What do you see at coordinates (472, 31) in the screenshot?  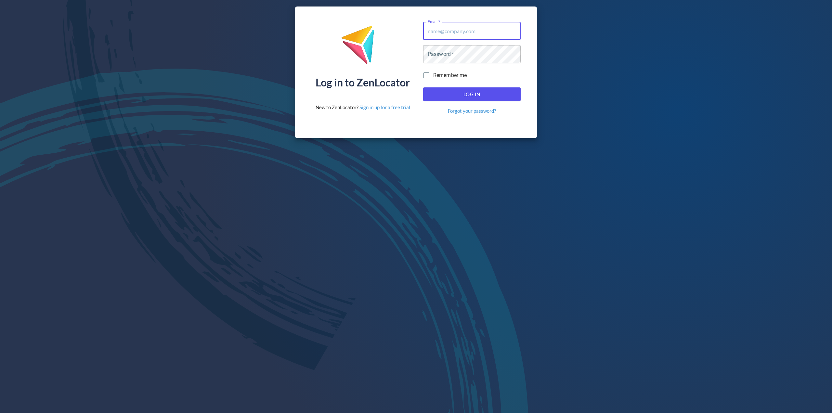 I see `input: name@company.com` at bounding box center [472, 31].